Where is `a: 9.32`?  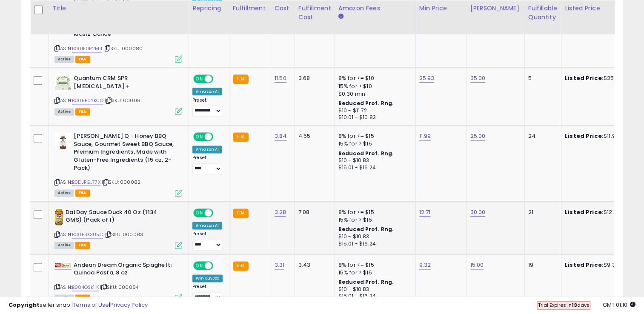
a: 9.32 is located at coordinates (425, 265).